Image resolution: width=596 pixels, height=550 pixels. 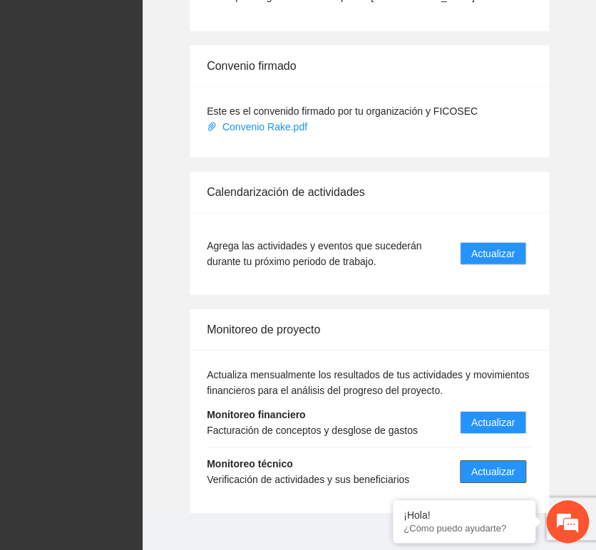 What do you see at coordinates (249, 464) in the screenshot?
I see `strong: Monitoreo técnico` at bounding box center [249, 464].